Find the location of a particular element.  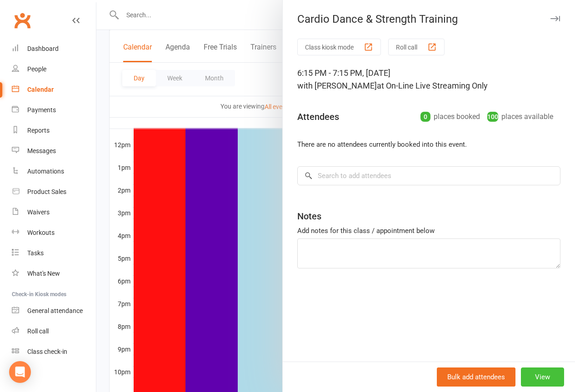

div: Add notes for this class / appointment below is located at coordinates (429, 231).